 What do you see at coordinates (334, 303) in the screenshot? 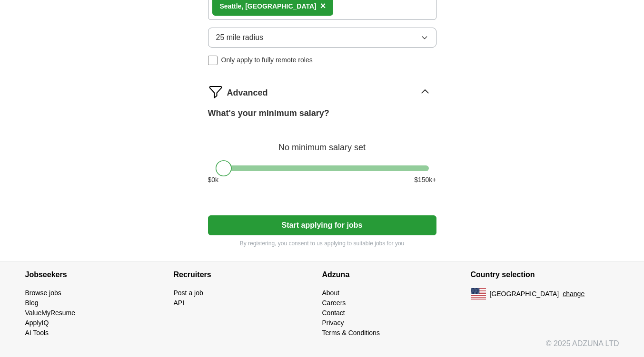
I see `a: Careers` at bounding box center [334, 303].